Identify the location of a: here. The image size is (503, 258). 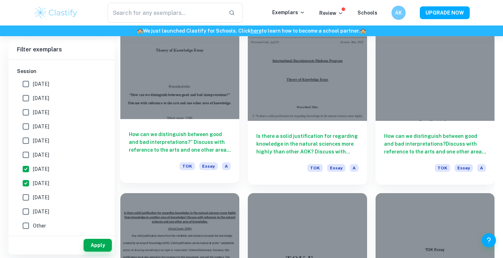
(256, 31).